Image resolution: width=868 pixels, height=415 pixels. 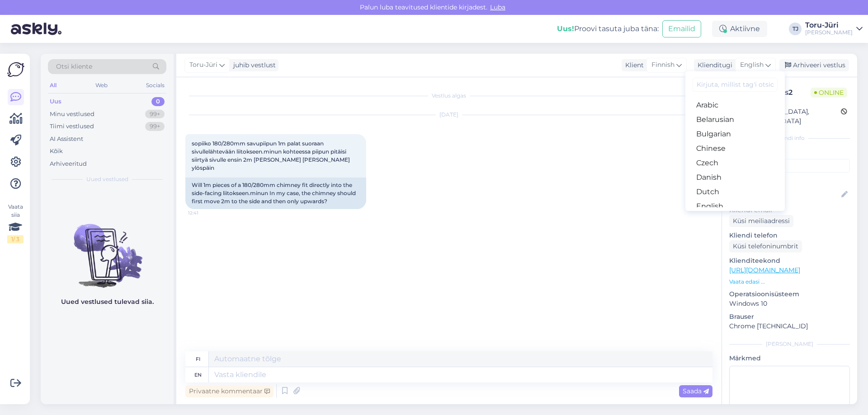 I want to click on div: Arhiveeritud, so click(x=68, y=164).